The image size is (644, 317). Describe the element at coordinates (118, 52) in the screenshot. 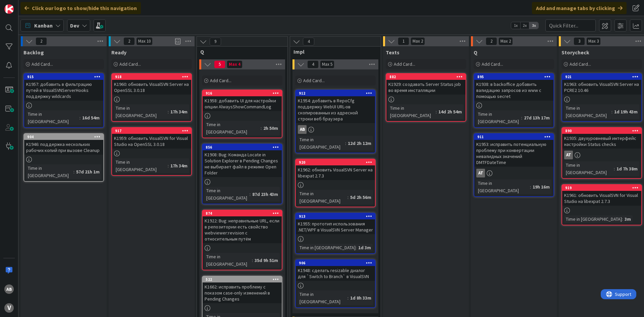

I see `span: Ready` at that location.